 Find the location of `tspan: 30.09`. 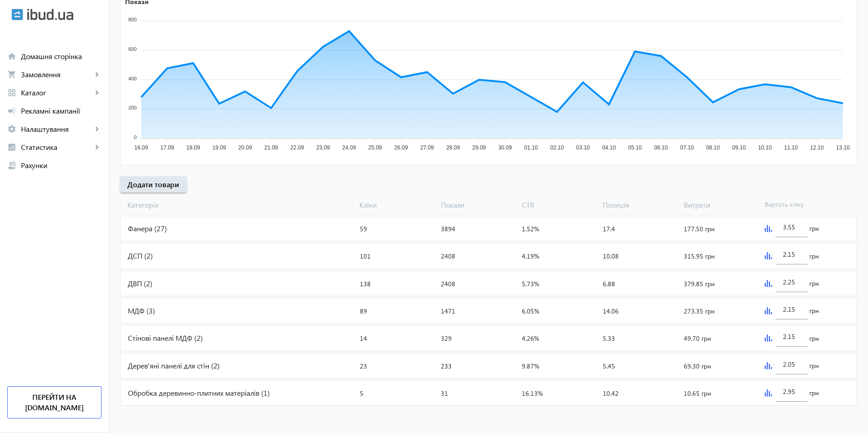

tspan: 30.09 is located at coordinates (505, 148).